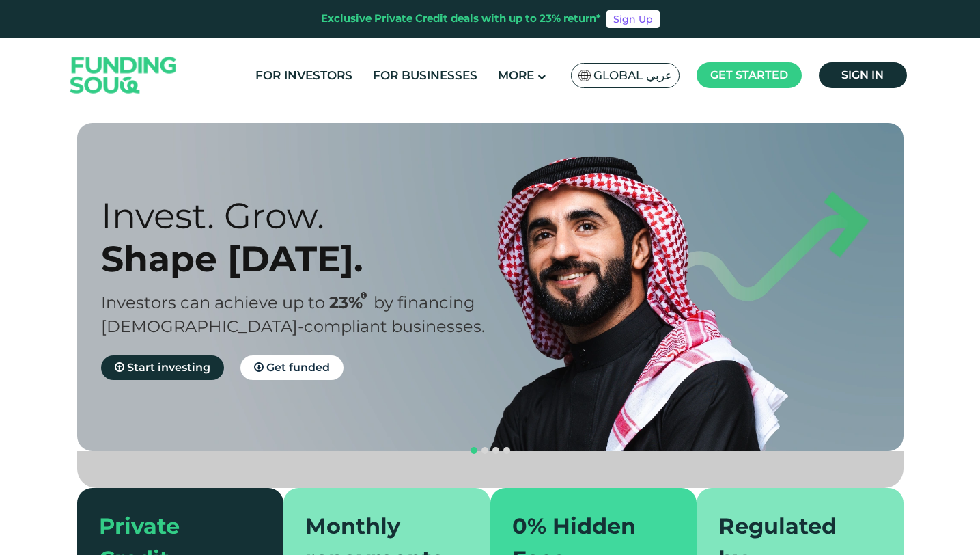  Describe the element at coordinates (633, 20) in the screenshot. I see `a: Sign Up` at that location.